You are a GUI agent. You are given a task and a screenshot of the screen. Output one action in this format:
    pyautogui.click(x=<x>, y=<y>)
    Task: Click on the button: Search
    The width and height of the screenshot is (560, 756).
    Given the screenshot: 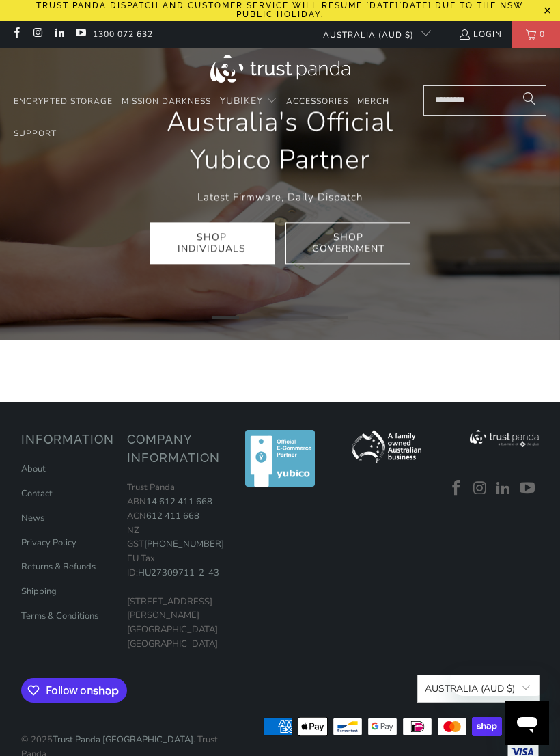 What is the action you would take?
    pyautogui.click(x=529, y=101)
    